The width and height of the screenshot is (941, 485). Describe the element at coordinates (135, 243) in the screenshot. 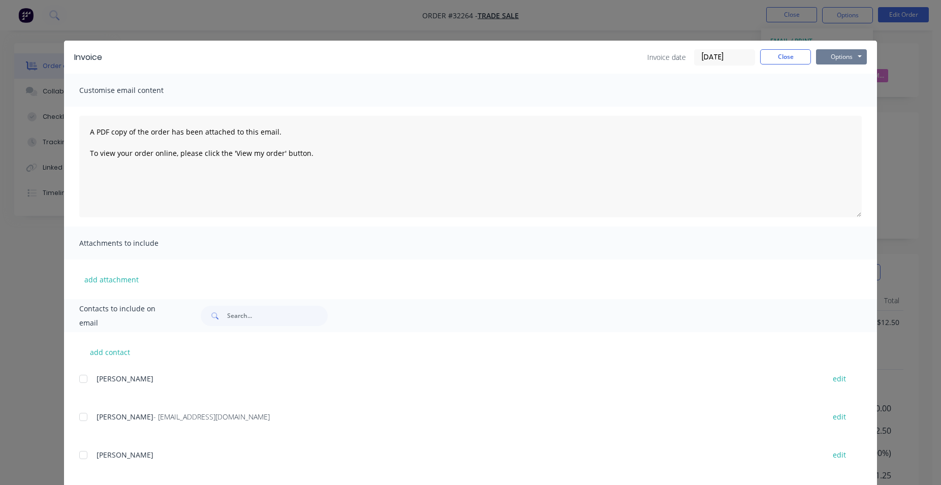

I see `span: Attachments to include` at that location.